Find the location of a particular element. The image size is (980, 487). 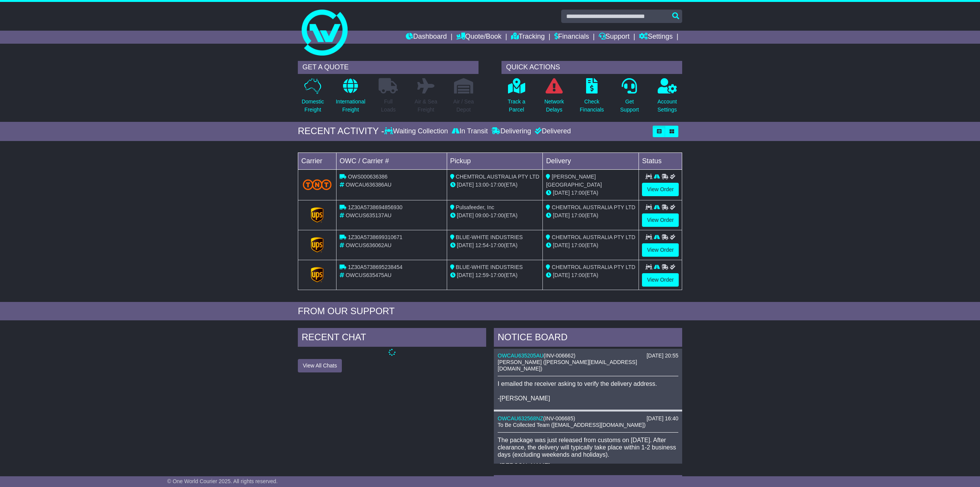

a: Tracking is located at coordinates (528, 37).